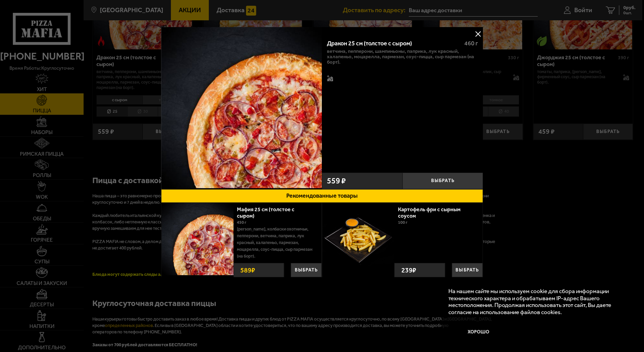 Image resolution: width=644 pixels, height=352 pixels. Describe the element at coordinates (478, 332) in the screenshot. I see `button: Хорошо` at that location.